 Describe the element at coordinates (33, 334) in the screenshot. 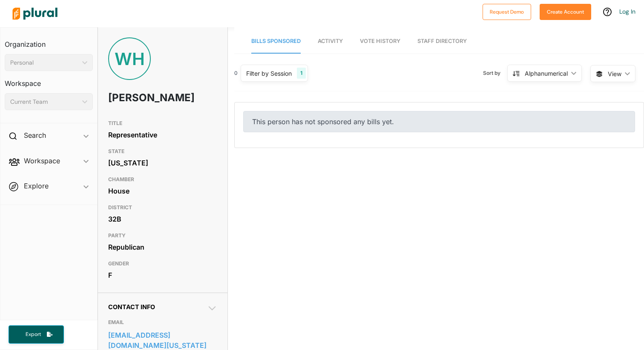

I see `span: Export` at that location.